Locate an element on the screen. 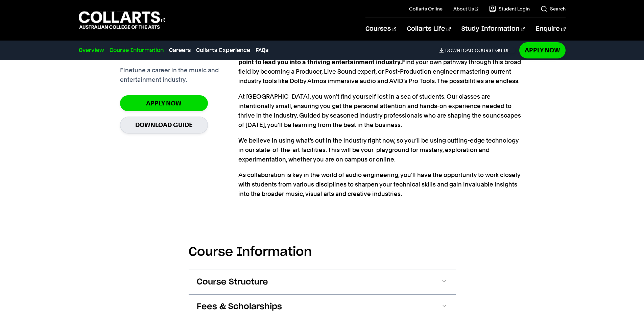 The image size is (644, 322). a: Careers is located at coordinates (180, 50).